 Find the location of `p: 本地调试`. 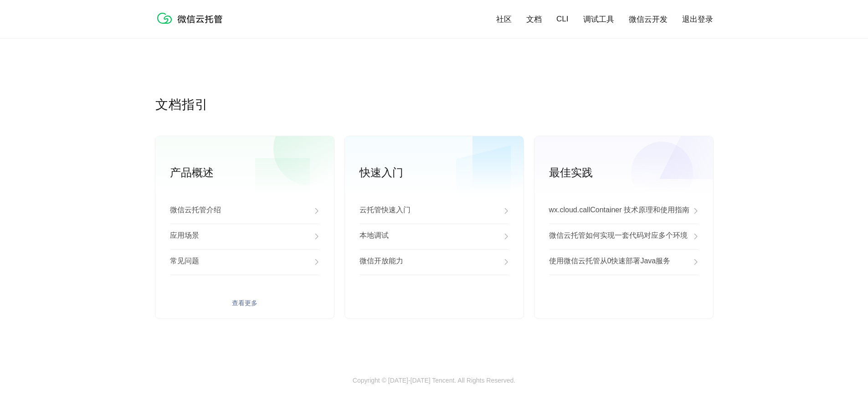

p: 本地调试 is located at coordinates (374, 236).